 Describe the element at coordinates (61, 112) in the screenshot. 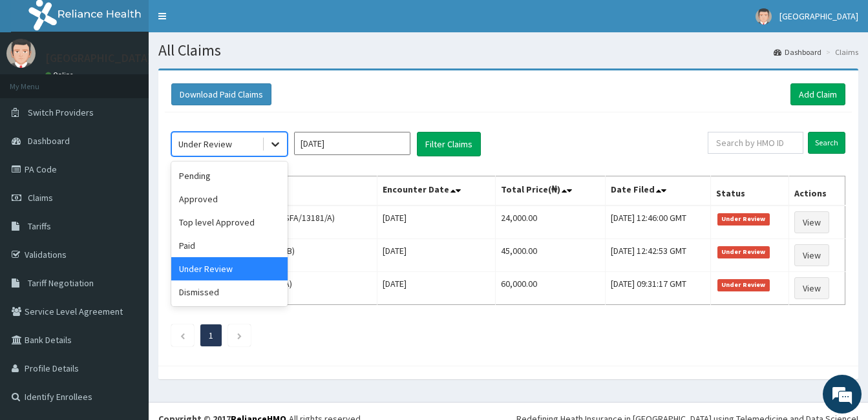

I see `span: Switch Providers` at that location.